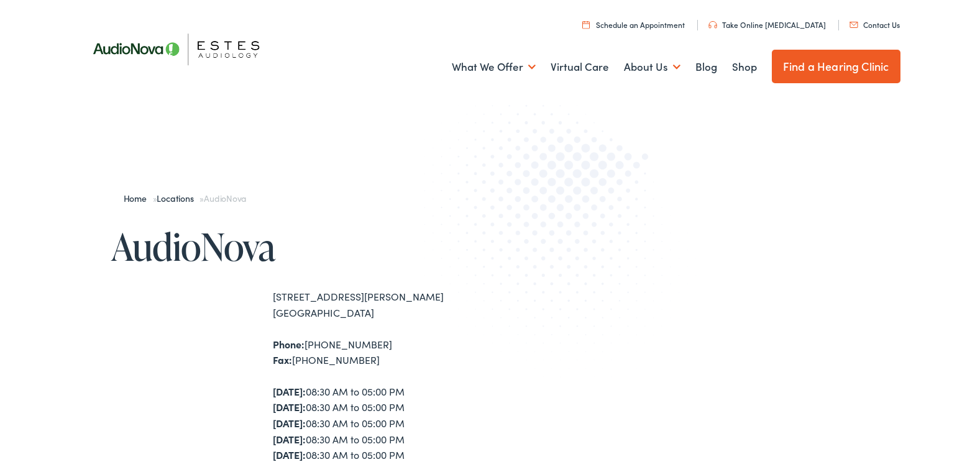 This screenshot has width=980, height=462. Describe the element at coordinates (836, 66) in the screenshot. I see `a: Find a Hearing Clinic` at that location.